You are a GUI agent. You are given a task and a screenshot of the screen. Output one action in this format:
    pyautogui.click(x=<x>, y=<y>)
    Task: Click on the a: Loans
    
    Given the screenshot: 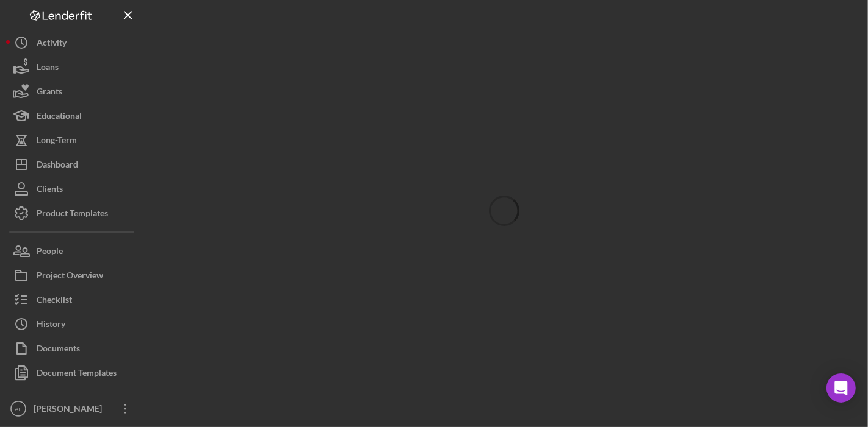 What is the action you would take?
    pyautogui.click(x=73, y=67)
    